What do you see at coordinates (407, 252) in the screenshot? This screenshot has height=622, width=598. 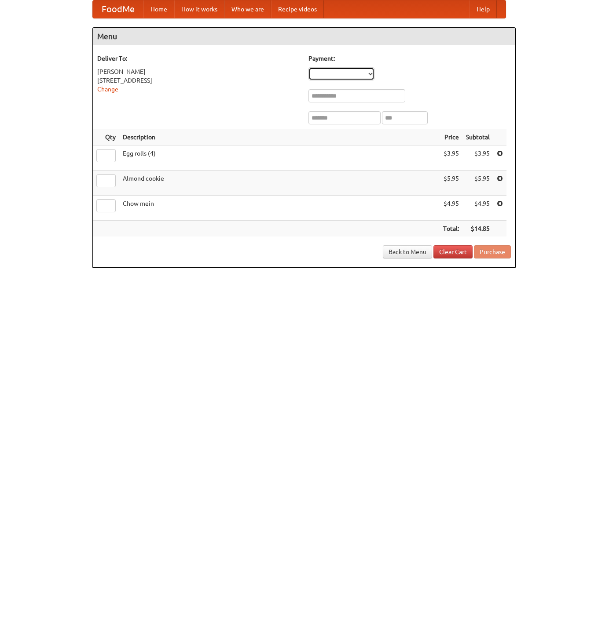 I see `a: Back to Menu` at bounding box center [407, 252].